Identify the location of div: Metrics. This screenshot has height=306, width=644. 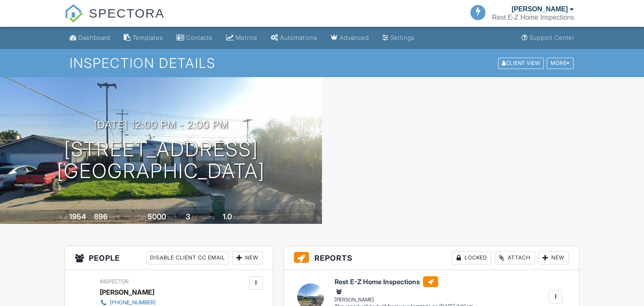
(247, 37).